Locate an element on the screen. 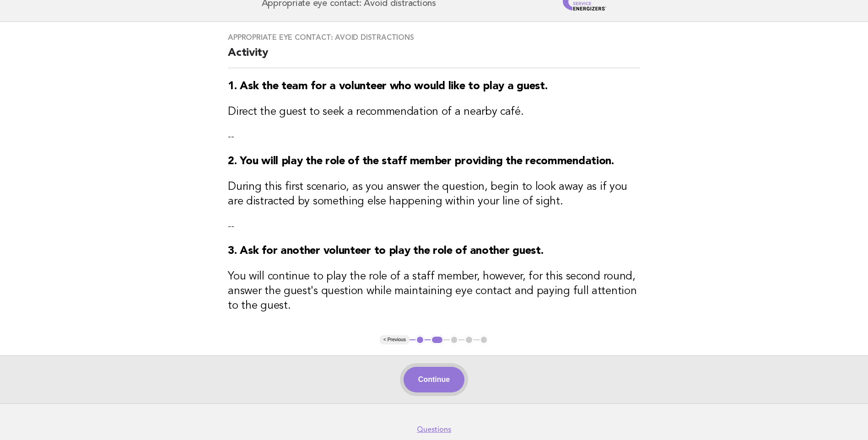 The height and width of the screenshot is (440, 868). button: Continue is located at coordinates (434, 380).